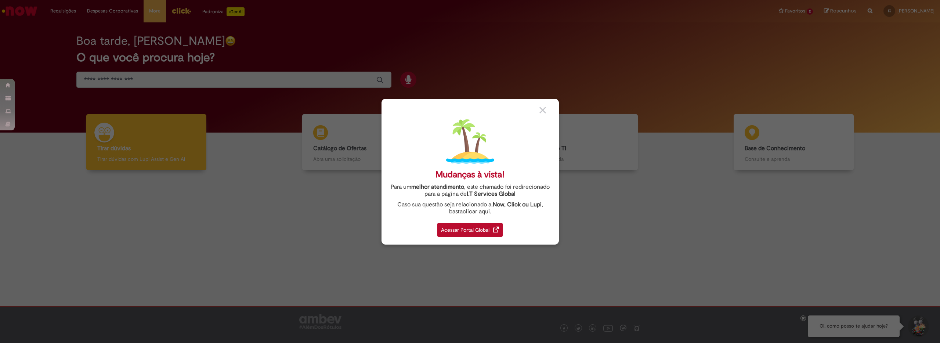  I want to click on div: Caso sua questão seja relacionado a , basta ., so click(470, 208).